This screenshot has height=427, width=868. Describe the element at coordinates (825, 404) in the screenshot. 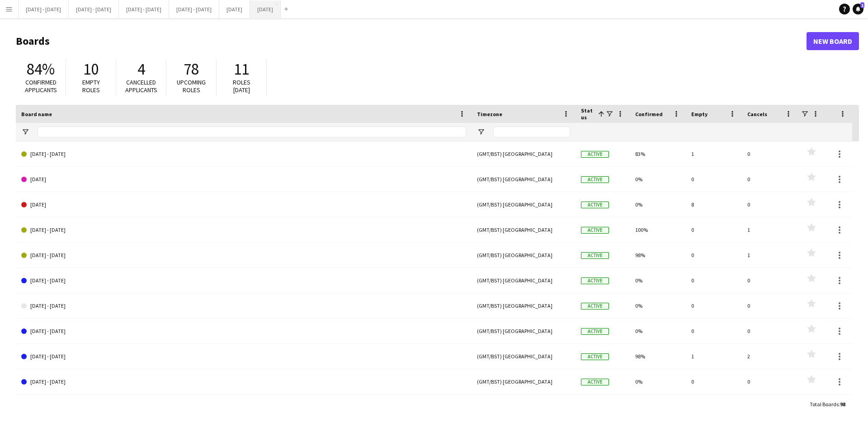

I see `span: Total Boards` at that location.